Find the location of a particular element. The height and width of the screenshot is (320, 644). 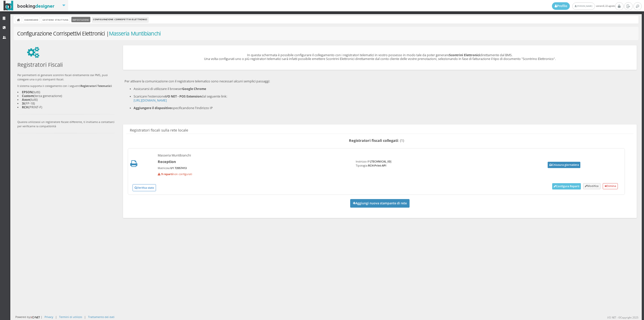

h5: Per attivare la comunicazione con il registratore telematico sono necessari alcuni semplici passa... is located at coordinates (378, 96).